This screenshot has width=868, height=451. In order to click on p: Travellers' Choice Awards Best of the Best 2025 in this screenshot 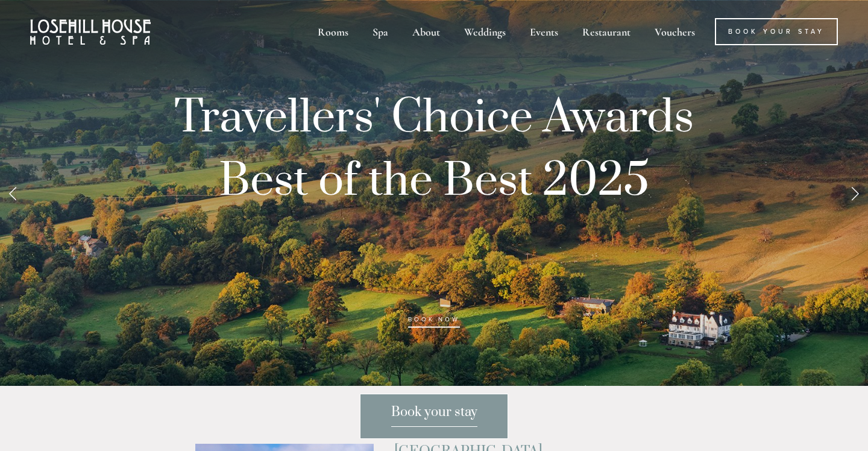, I will do `click(434, 213)`.